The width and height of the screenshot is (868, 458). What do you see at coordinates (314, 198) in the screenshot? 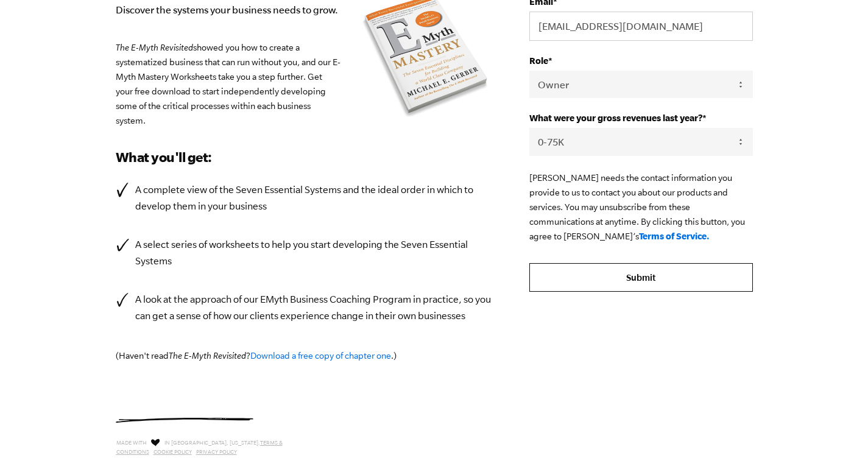
I see `p: A complete view of the Seven Essential Systems and the ideal order in which to develop them in yo...` at bounding box center [314, 198].